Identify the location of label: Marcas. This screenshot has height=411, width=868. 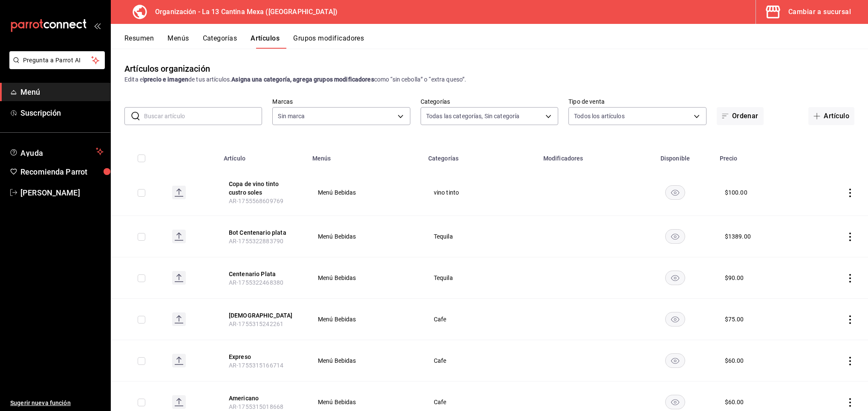
(341, 101).